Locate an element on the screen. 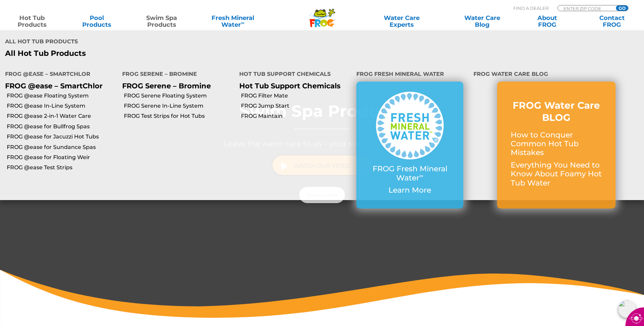 Image resolution: width=644 pixels, height=326 pixels. h3: FROG Water Care BLOG is located at coordinates (557, 111).